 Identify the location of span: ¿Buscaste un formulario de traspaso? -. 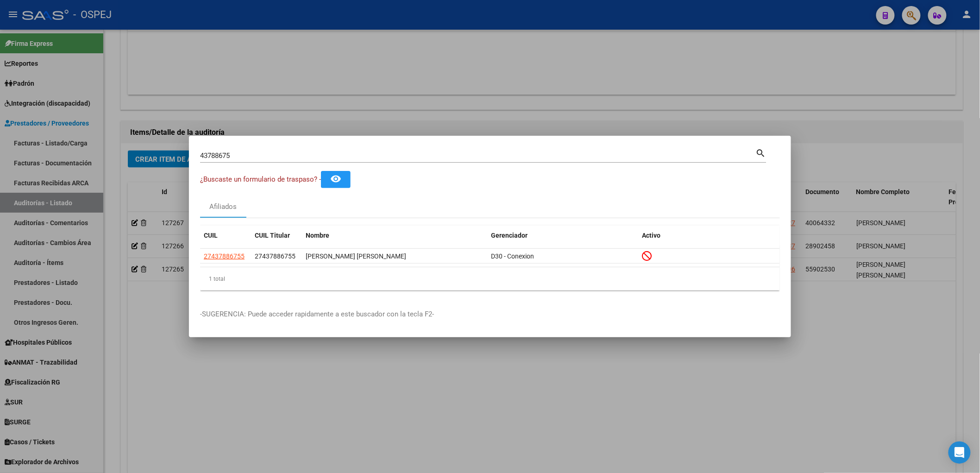
(260, 180).